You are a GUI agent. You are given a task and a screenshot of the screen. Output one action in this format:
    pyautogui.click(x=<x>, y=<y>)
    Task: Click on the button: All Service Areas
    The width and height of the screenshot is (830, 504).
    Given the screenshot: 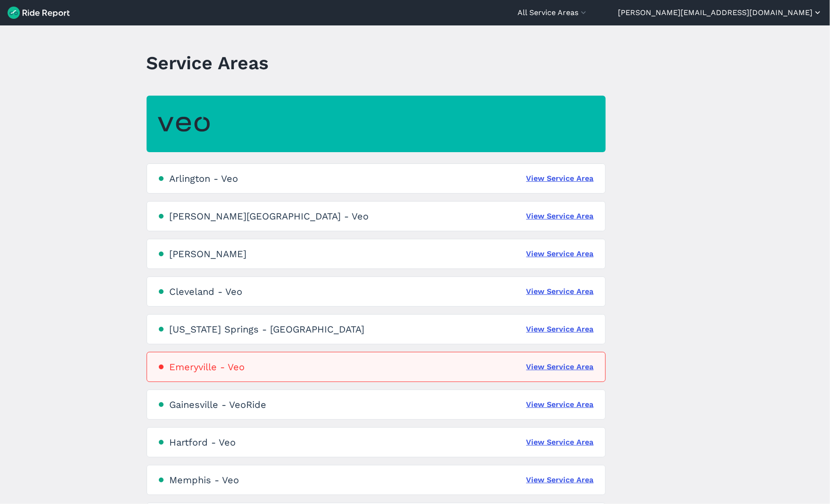 What is the action you would take?
    pyautogui.click(x=553, y=13)
    